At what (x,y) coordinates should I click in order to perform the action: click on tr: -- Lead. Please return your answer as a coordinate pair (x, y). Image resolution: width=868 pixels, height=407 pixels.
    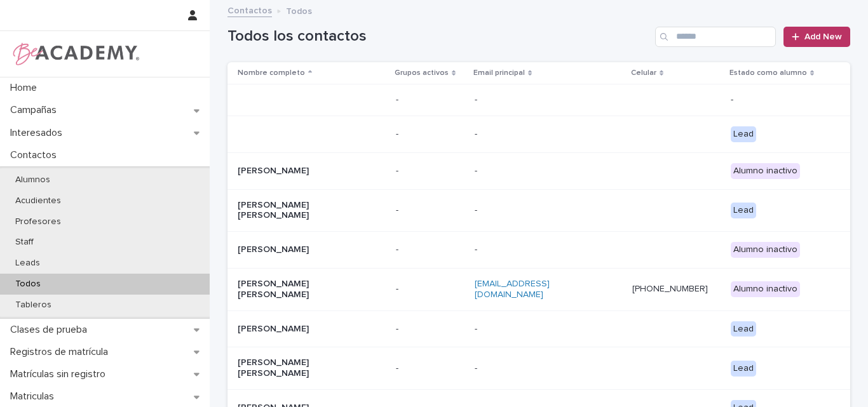
    Looking at the image, I should click on (539, 134).